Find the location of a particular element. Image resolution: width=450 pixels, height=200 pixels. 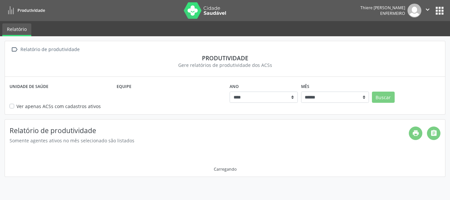

div: Somente agentes ativos no mês selecionado são listados is located at coordinates (209, 140).